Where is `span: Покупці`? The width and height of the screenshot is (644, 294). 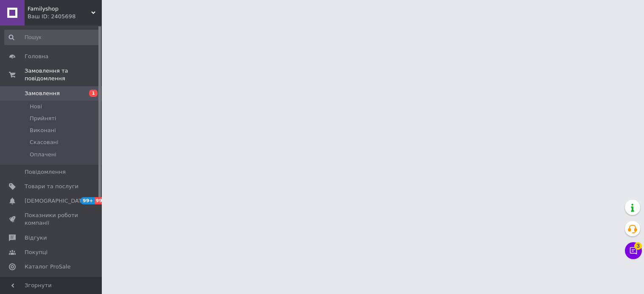 span: Покупці is located at coordinates (36, 252).